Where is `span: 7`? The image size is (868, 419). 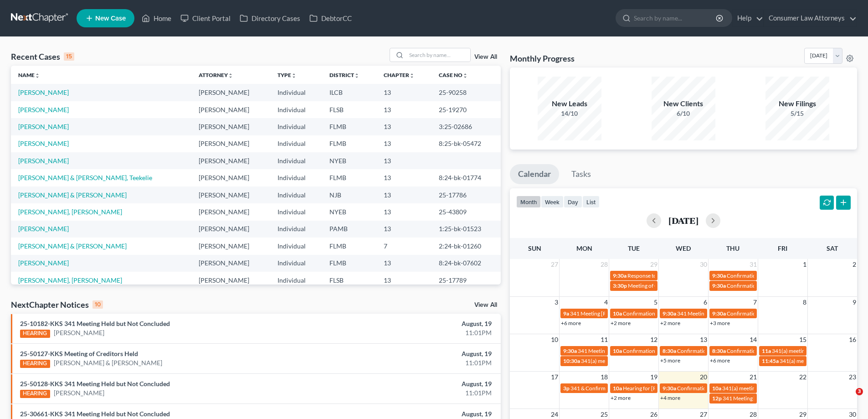 span: 7 is located at coordinates (756, 302).